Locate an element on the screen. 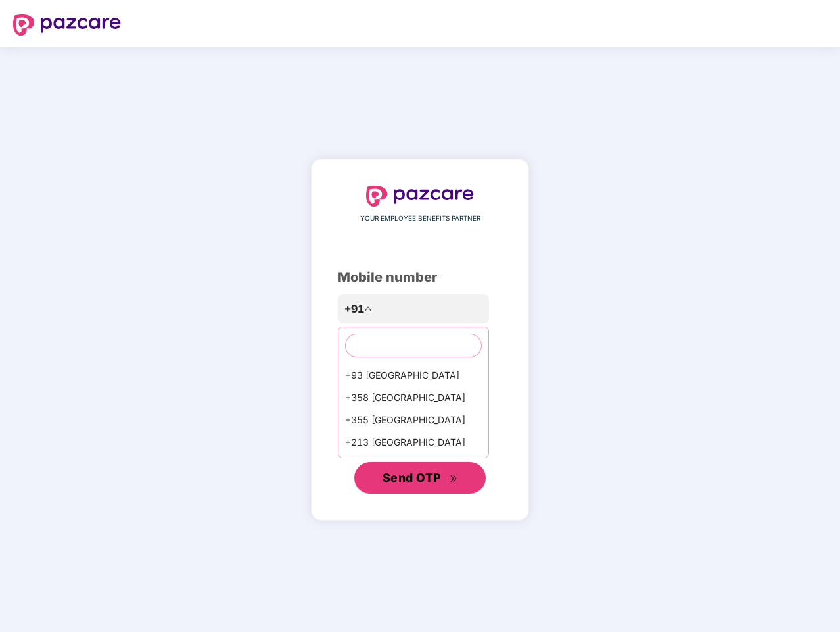  span: double-right is located at coordinates (454, 479).